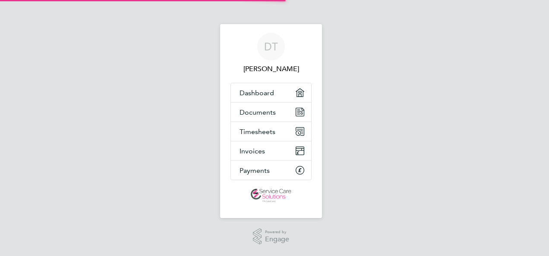 The width and height of the screenshot is (549, 256). What do you see at coordinates (271, 121) in the screenshot?
I see `nav: Main navigation` at bounding box center [271, 121].